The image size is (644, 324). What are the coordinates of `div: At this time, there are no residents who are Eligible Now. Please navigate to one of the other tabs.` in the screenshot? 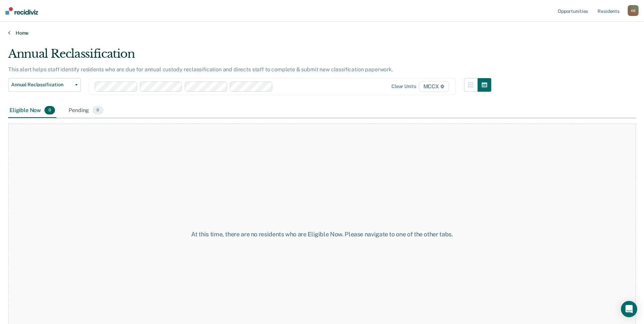 It's located at (322, 234).